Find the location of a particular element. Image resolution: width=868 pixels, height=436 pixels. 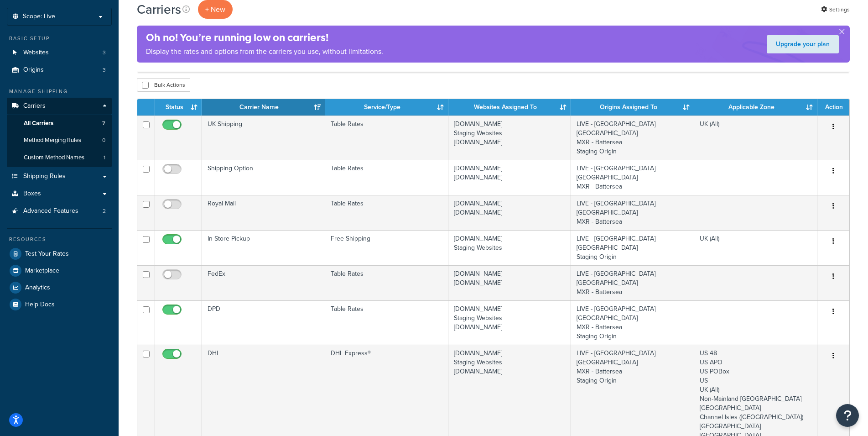

th: Action is located at coordinates (833, 107).